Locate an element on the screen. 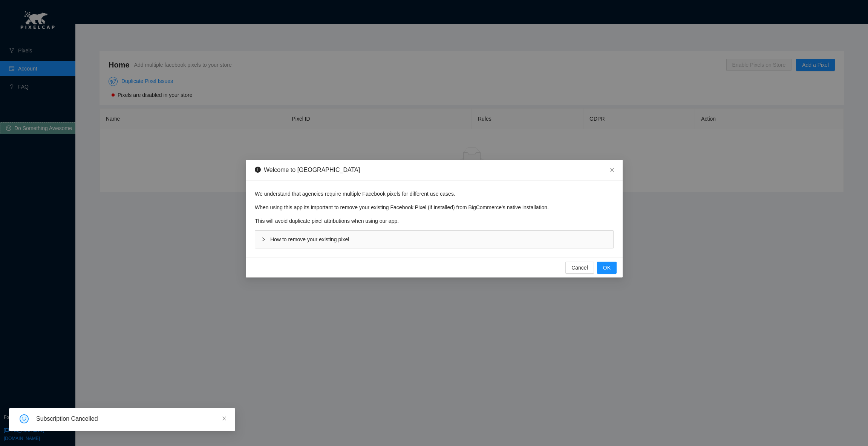 The height and width of the screenshot is (446, 868). button: Close is located at coordinates (612, 171).